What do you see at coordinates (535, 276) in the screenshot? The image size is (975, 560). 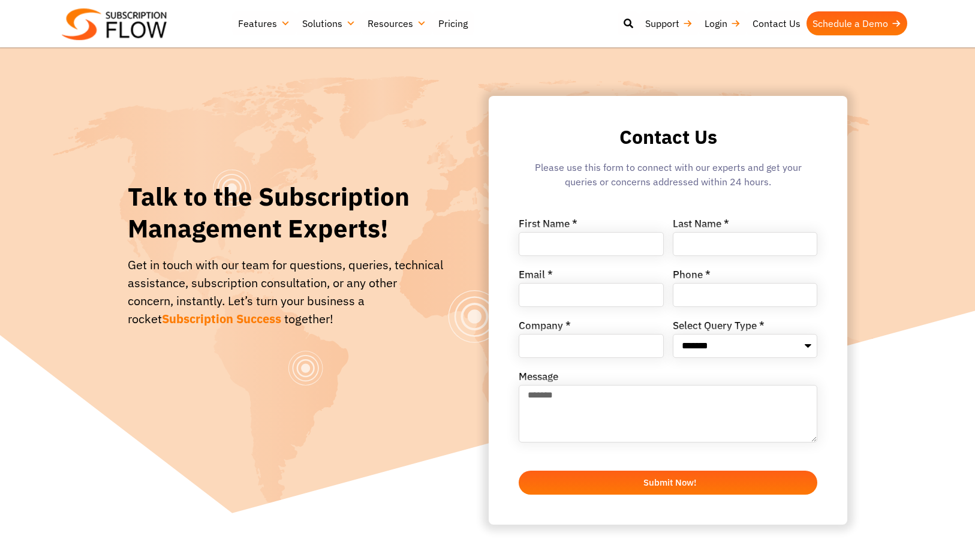 I see `label: Email *` at bounding box center [535, 276].